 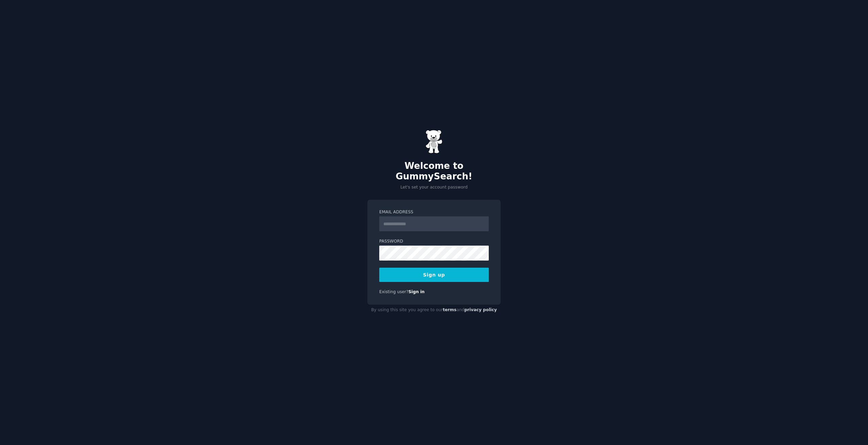 What do you see at coordinates (394, 292) in the screenshot?
I see `span: Existing user?` at bounding box center [394, 292].